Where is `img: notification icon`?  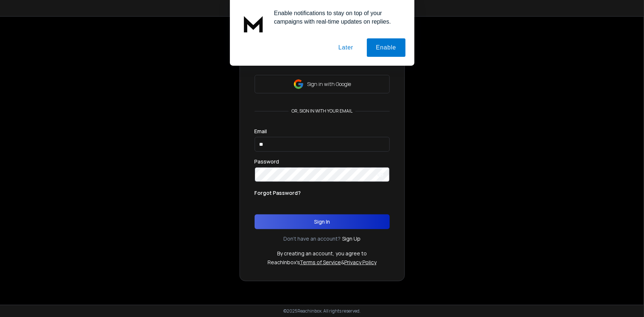 img: notification icon is located at coordinates (254, 24).